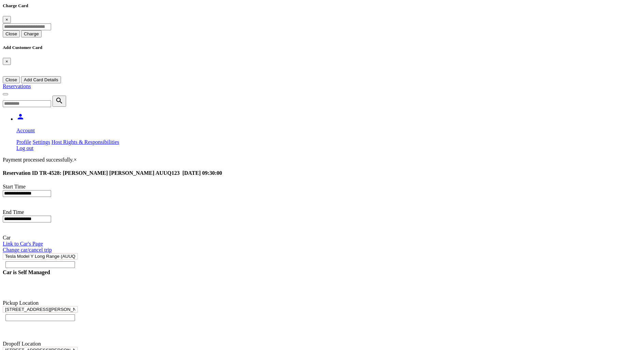 The image size is (644, 350). Describe the element at coordinates (41, 256) in the screenshot. I see `div: Tesla Model Y Long Range (AUUQ123 in 07302)` at that location.